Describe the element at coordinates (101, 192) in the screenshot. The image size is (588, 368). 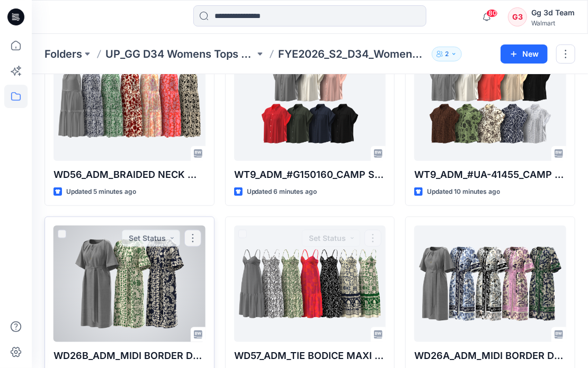
I see `p: Updated 5 minutes ago` at that location.